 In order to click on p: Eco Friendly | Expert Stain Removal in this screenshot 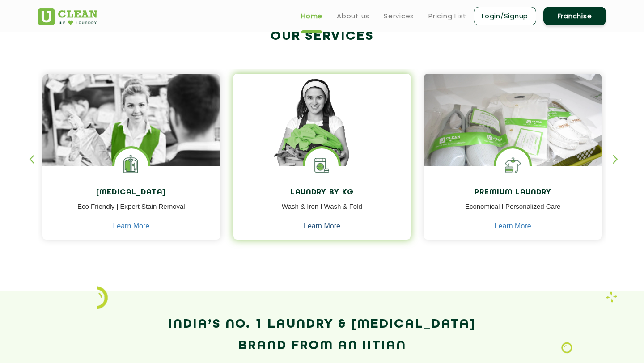, I will do `click(131, 211)`.